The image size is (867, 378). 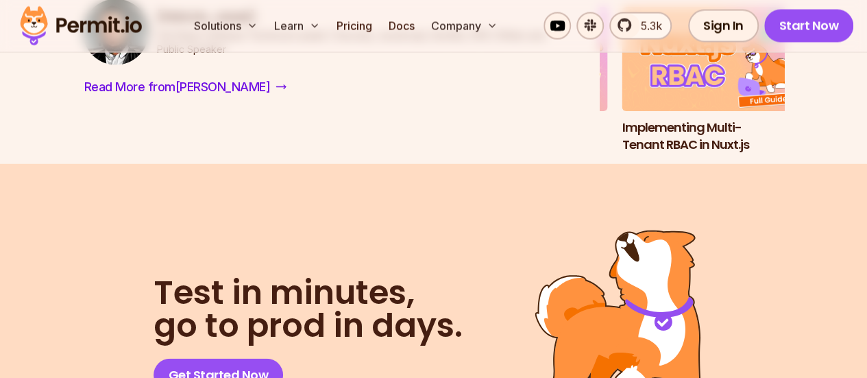 What do you see at coordinates (225, 26) in the screenshot?
I see `button: Solutions` at bounding box center [225, 26].